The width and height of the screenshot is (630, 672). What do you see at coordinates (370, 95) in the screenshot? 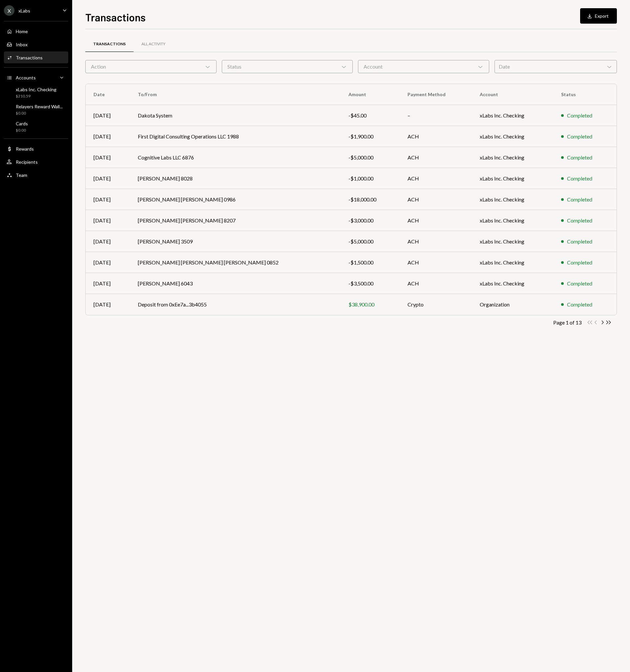
I see `th: Amount` at bounding box center [370, 95].